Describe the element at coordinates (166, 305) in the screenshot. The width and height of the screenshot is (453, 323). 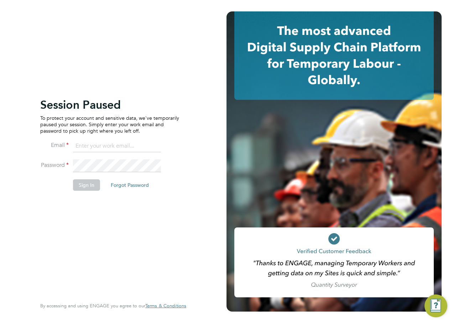
I see `span: Terms & Conditions` at that location.